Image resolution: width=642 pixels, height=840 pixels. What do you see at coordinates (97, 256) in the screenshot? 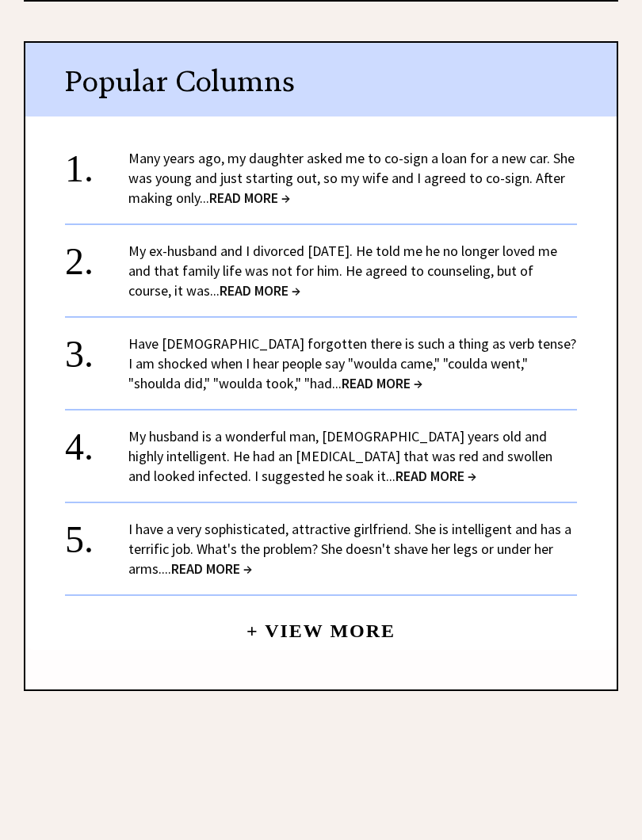
I see `div: 2.` at bounding box center [97, 256].